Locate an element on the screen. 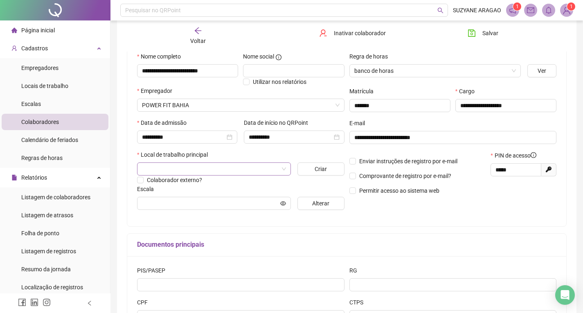  span: Comprovante de registro por e-mail? is located at coordinates (405, 176).